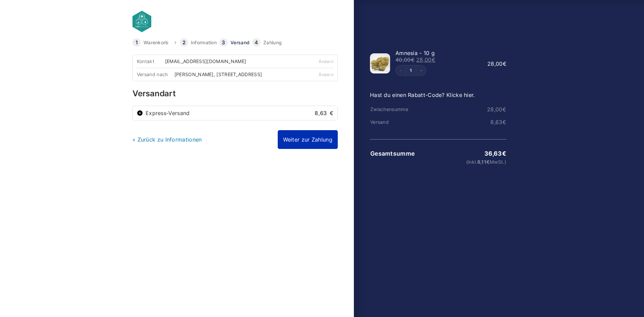 Image resolution: width=644 pixels, height=317 pixels. What do you see at coordinates (393, 154) in the screenshot?
I see `th: Gesamtsumme` at bounding box center [393, 154].